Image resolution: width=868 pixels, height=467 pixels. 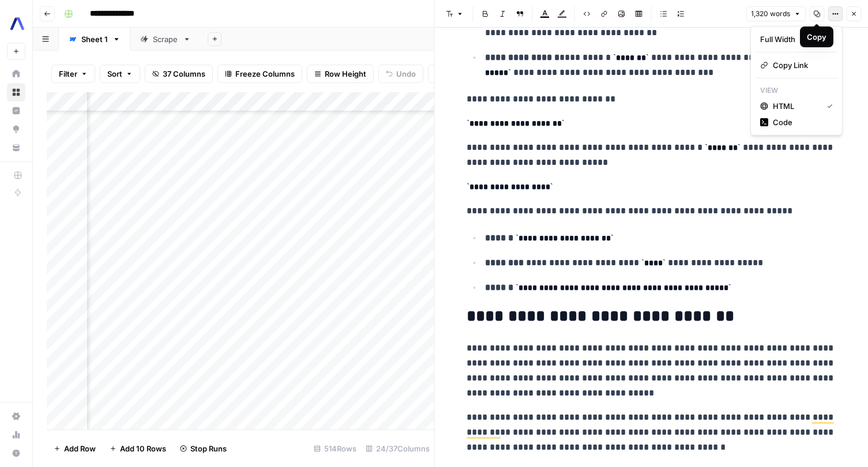 I want to click on span: Stop Runs, so click(x=208, y=449).